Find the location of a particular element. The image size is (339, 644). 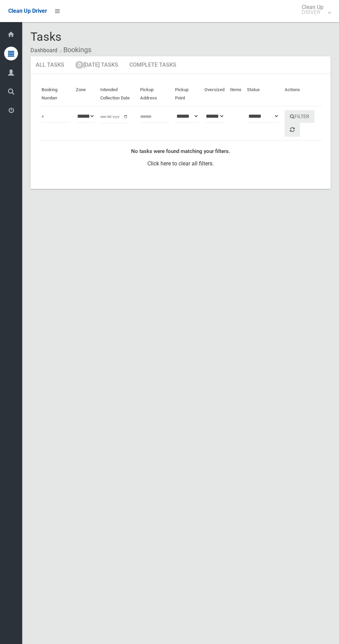

li: Bookings is located at coordinates (75, 50).